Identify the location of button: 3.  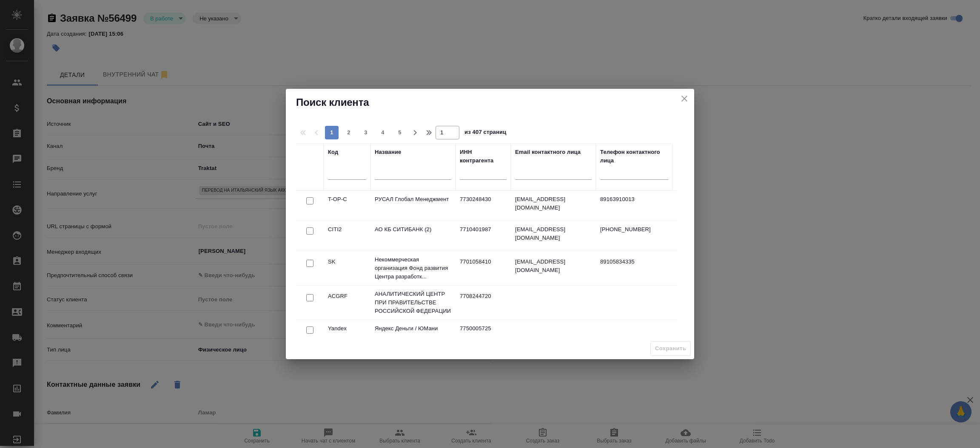
(366, 132).